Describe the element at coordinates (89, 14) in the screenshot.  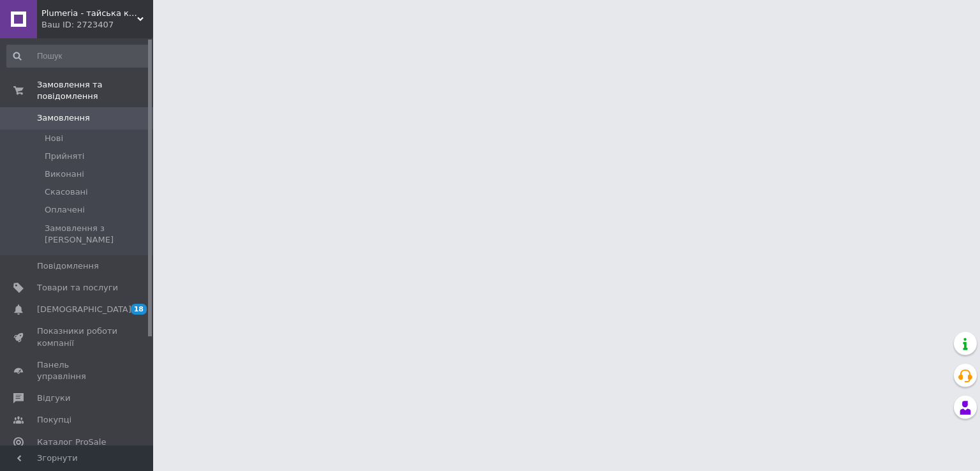
I see `span: Plumeria - тайська косметика і аптека` at that location.